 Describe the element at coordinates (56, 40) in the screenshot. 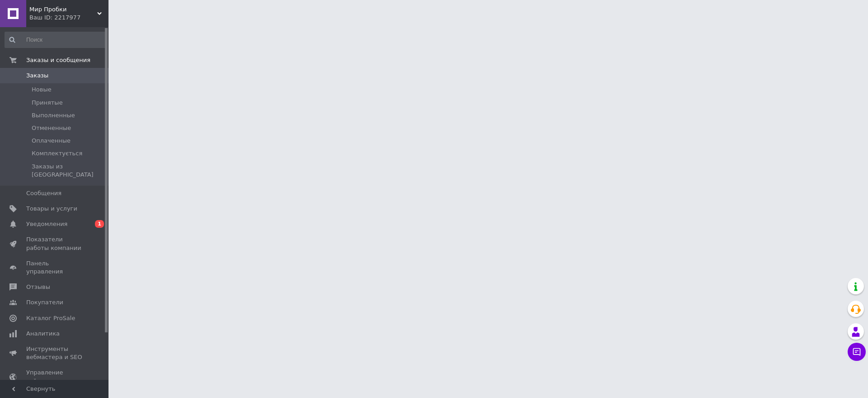

I see `input: Поиск` at that location.